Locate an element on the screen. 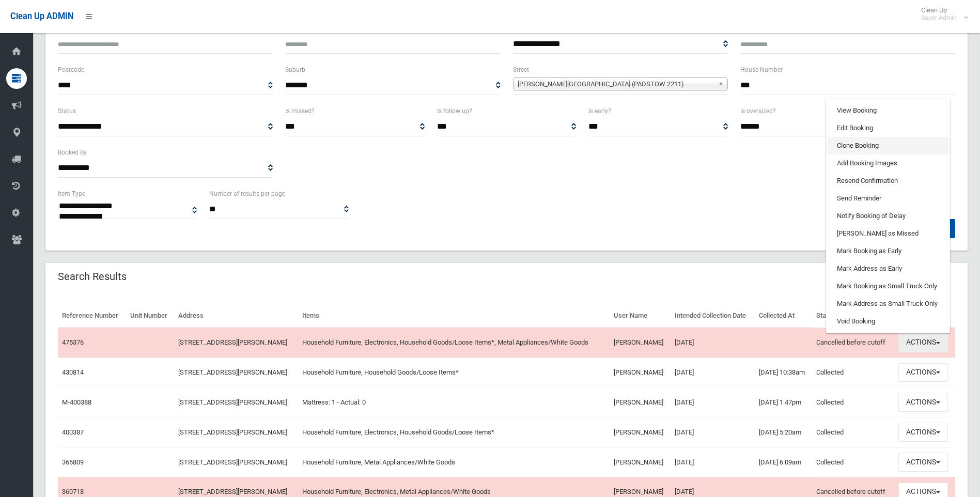 This screenshot has width=980, height=497. td: Household Furniture, Household Goods/Loose Items* is located at coordinates (454, 372).